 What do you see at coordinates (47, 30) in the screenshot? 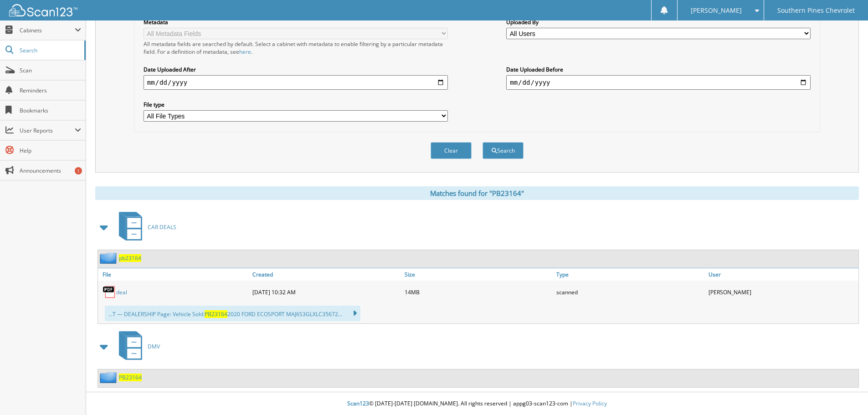
I see `span: Cabinets` at bounding box center [47, 30].